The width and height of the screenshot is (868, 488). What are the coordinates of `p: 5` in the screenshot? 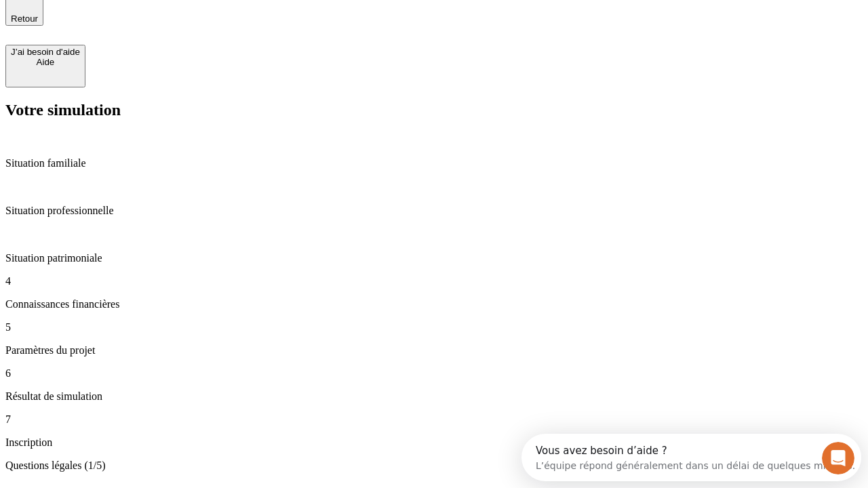 It's located at (434, 327).